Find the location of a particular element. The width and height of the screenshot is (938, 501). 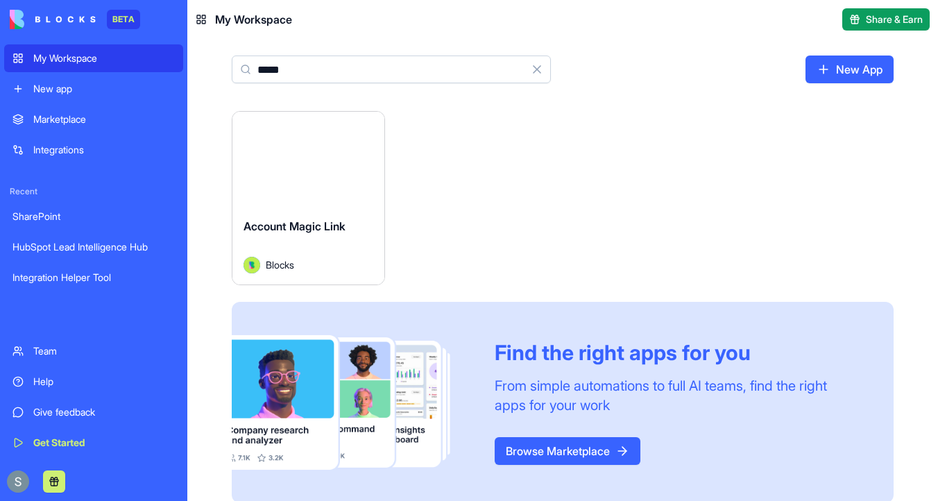

div: BETA is located at coordinates (124, 19).